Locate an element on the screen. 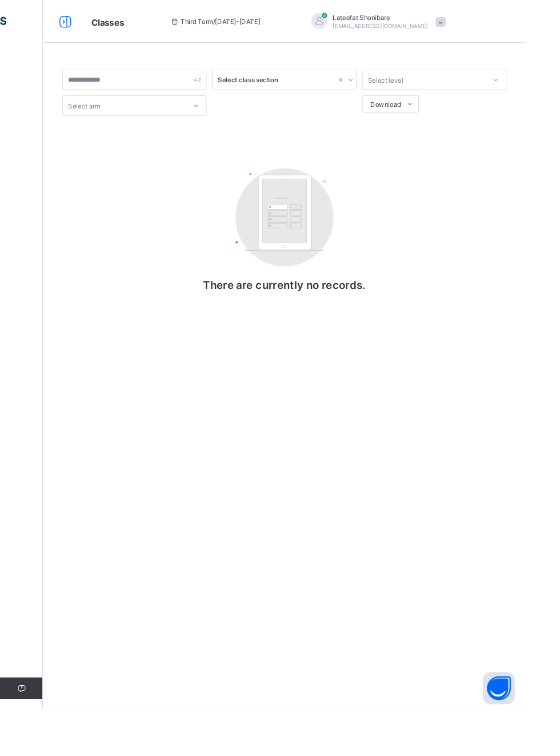 This screenshot has height=756, width=560. span: session/term information is located at coordinates (229, 23).